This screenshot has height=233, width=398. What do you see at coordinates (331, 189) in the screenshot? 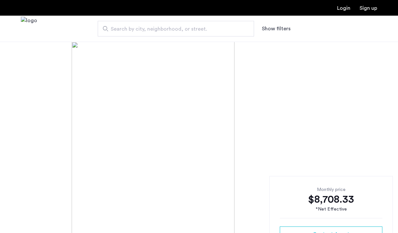
I see `div: Monthly price` at bounding box center [331, 189].